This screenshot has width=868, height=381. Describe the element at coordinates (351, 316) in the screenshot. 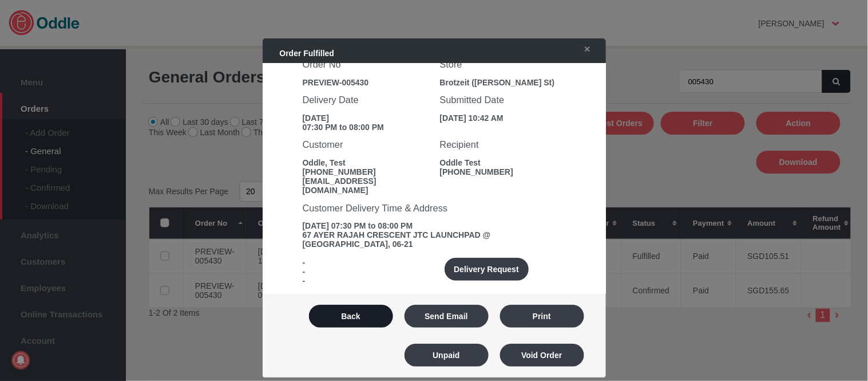

I see `button: Back` at that location.